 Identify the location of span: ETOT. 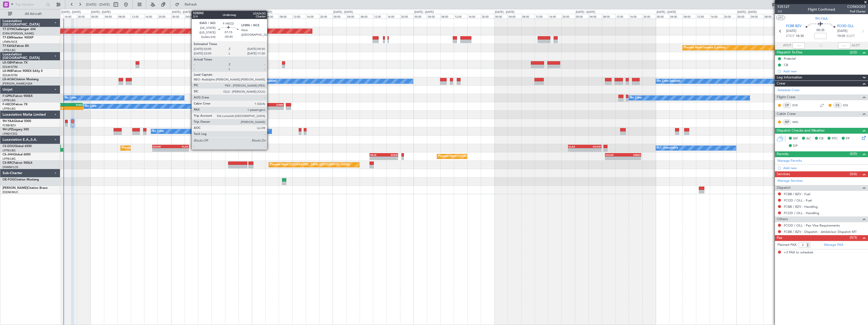
(790, 36).